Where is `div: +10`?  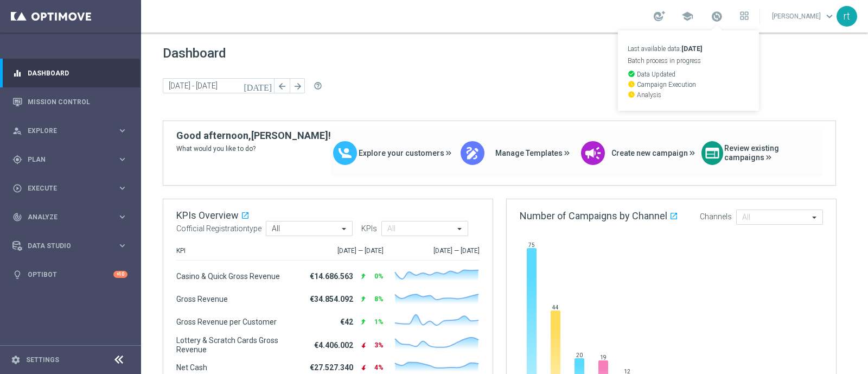
div: +10 is located at coordinates (121, 274).